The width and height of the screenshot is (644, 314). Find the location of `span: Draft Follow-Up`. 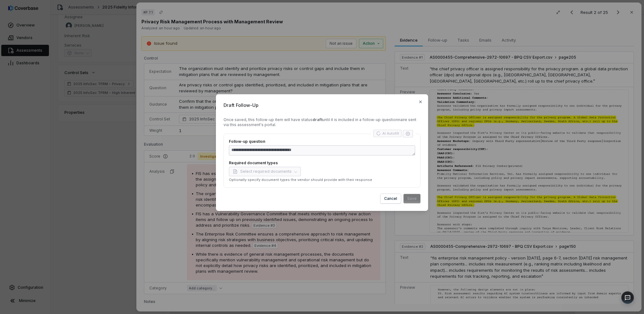

span: Draft Follow-Up is located at coordinates (322, 105).